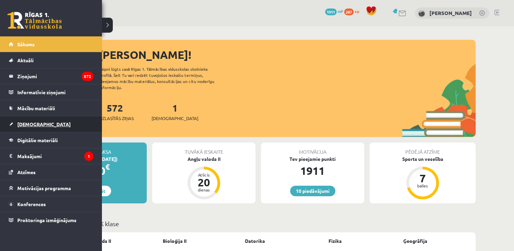 The width and height of the screenshot is (514, 251). What do you see at coordinates (204, 149) in the screenshot?
I see `div: Tuvākā ieskaite` at bounding box center [204, 149].